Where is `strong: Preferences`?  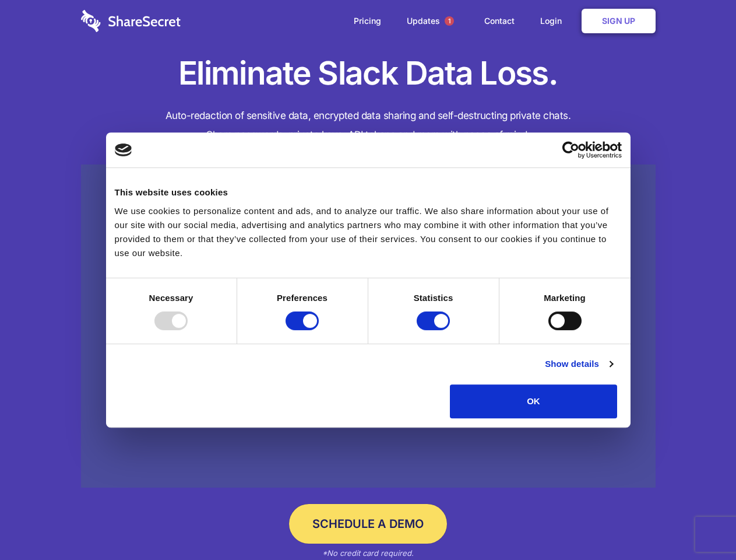 strong: Preferences is located at coordinates (302, 298).